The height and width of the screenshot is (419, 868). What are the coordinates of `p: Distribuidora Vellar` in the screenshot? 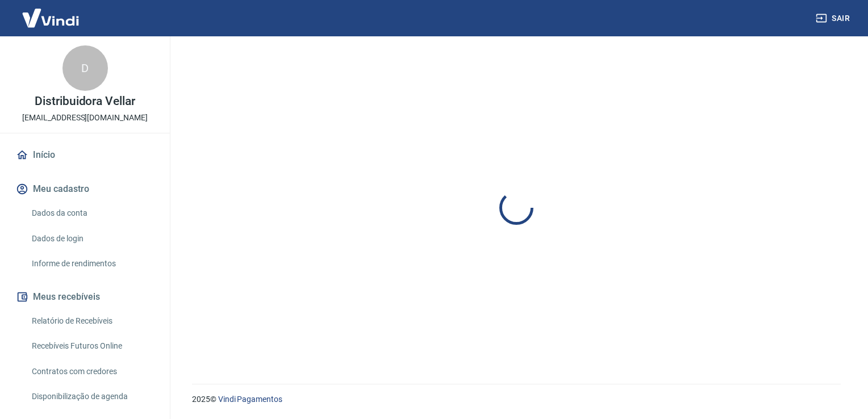 It's located at (85, 101).